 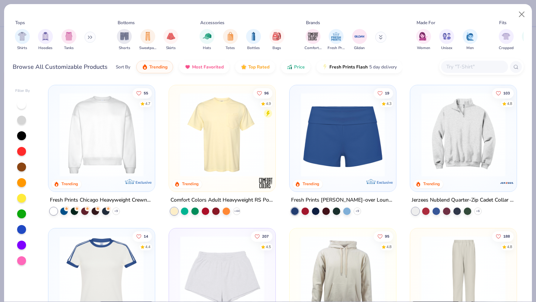 I want to click on span: Exclusive, so click(x=385, y=182).